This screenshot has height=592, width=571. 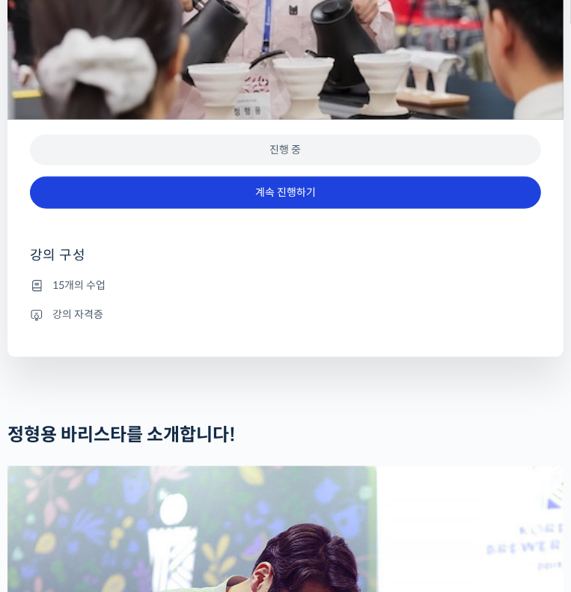 I want to click on h4: 강의 구성, so click(x=285, y=261).